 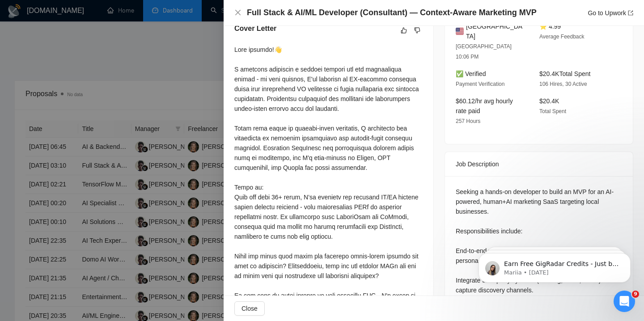 I want to click on p: Earn Free GigRadar Credits - Just by Sharing Your Story! 💬 Want more credits for sending proposal..., so click(x=97, y=30).